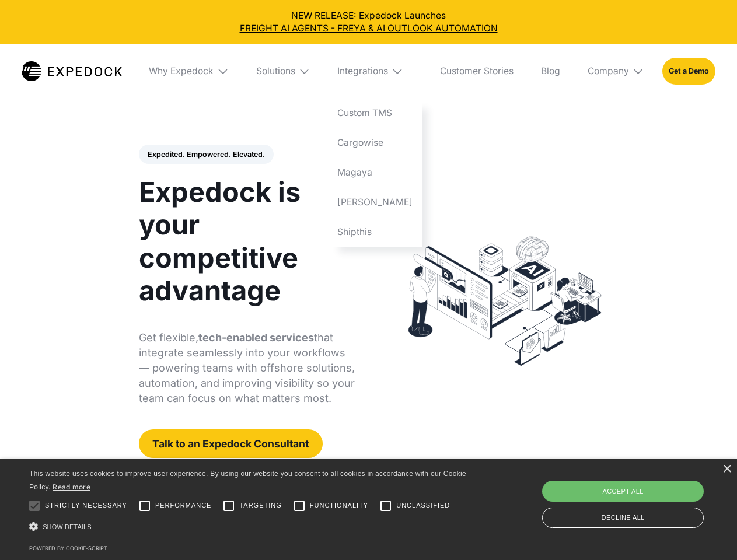 The image size is (737, 560). I want to click on a: Cargowise, so click(375, 143).